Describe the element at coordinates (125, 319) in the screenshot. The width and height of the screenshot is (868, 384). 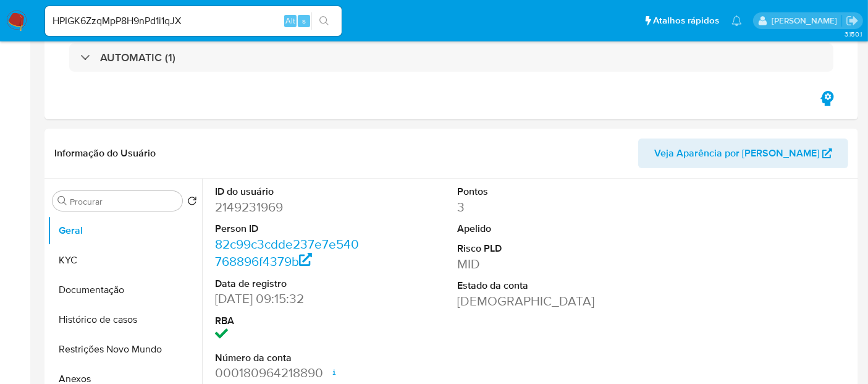
I see `button: Histórico de casos` at that location.